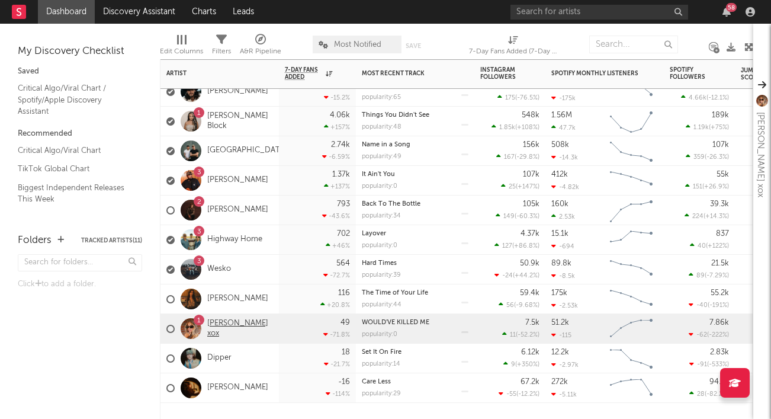 This screenshot has height=419, width=771. Describe the element at coordinates (701, 127) in the screenshot. I see `span: 1.19k` at that location.